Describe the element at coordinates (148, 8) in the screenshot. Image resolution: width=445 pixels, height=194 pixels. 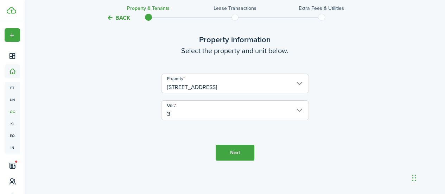
I see `h3: Property & Tenants` at that location.